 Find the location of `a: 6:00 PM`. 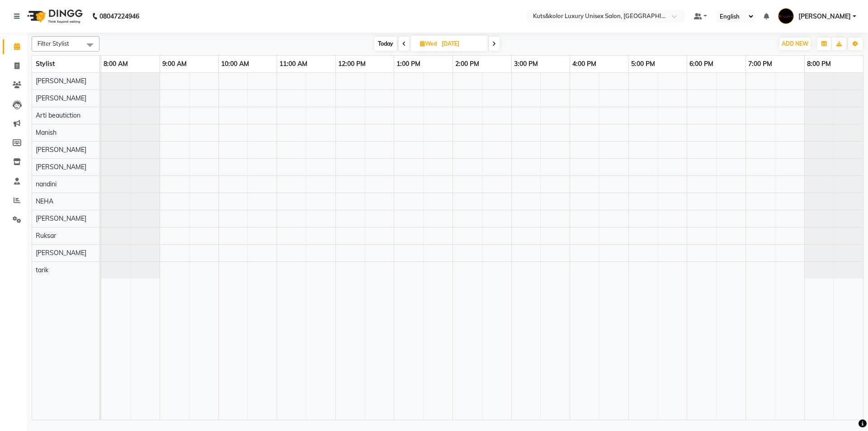

a: 6:00 PM is located at coordinates (702, 64).